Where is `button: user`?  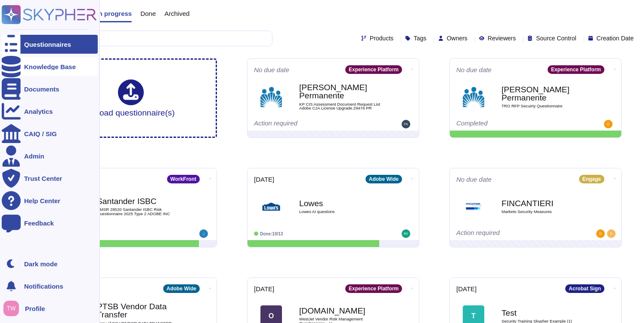 button: user is located at coordinates (13, 308).